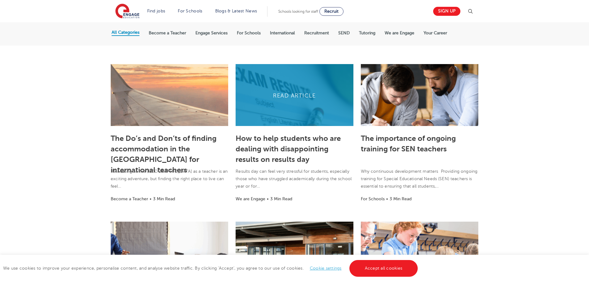 This screenshot has height=282, width=589. What do you see at coordinates (372, 198) in the screenshot?
I see `li: For Schools` at bounding box center [372, 198].